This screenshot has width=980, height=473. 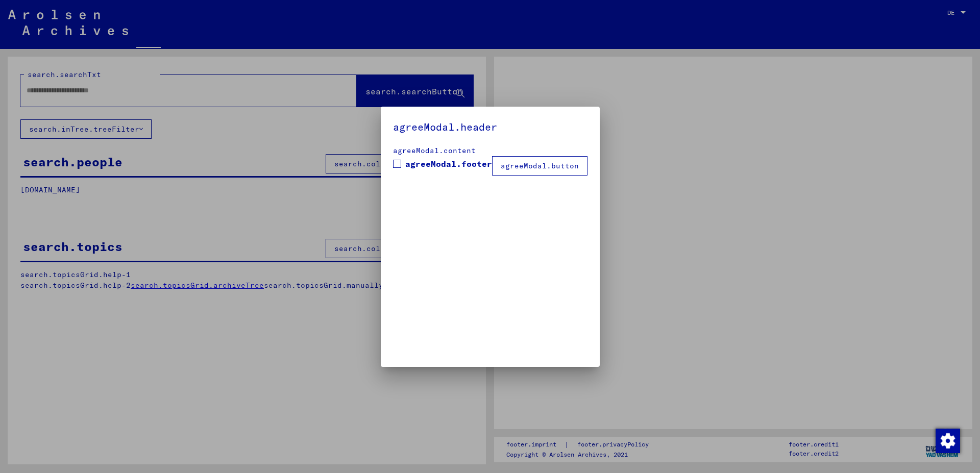 What do you see at coordinates (540, 165) in the screenshot?
I see `button: agreeModal.button` at bounding box center [540, 165].